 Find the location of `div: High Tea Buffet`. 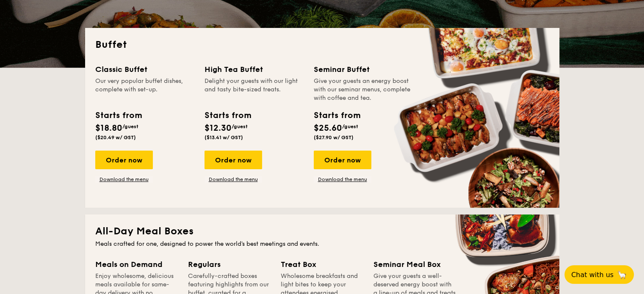

div: High Tea Buffet is located at coordinates (254, 70).